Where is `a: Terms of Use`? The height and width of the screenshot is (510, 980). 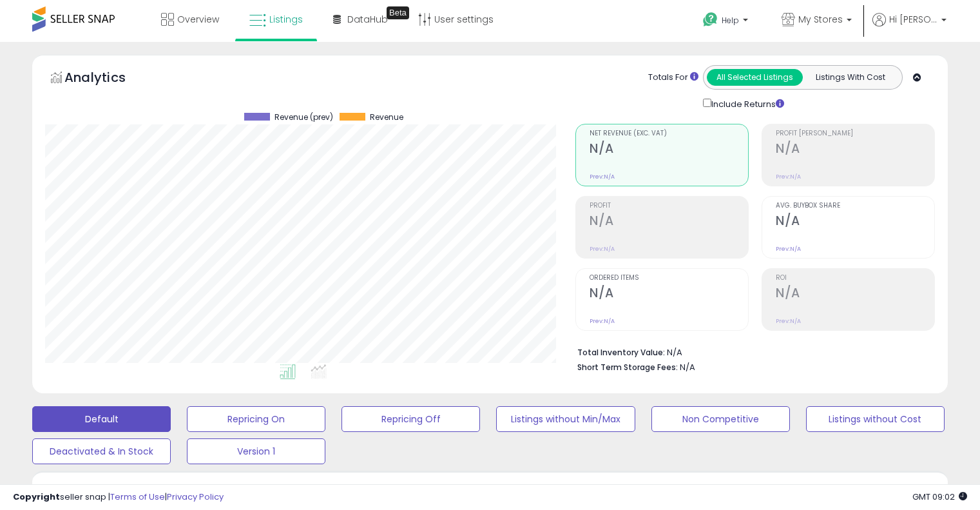 a: Terms of Use is located at coordinates (137, 496).